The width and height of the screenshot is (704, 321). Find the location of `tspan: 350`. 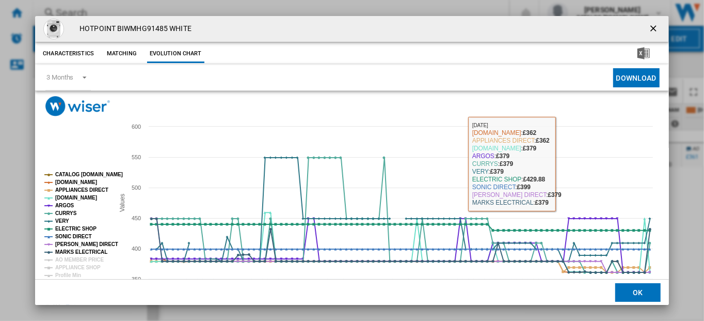

tspan: 350 is located at coordinates (136, 279).